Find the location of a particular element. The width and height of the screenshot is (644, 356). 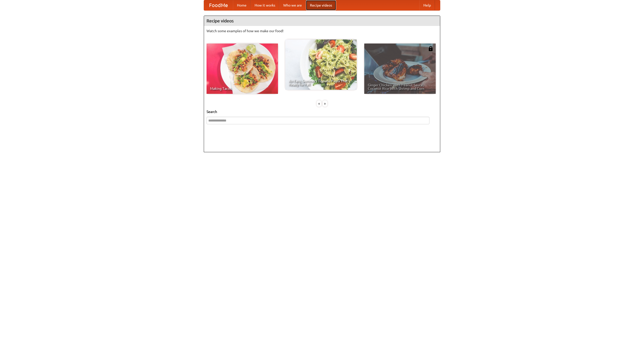

a: Help is located at coordinates (427, 5).